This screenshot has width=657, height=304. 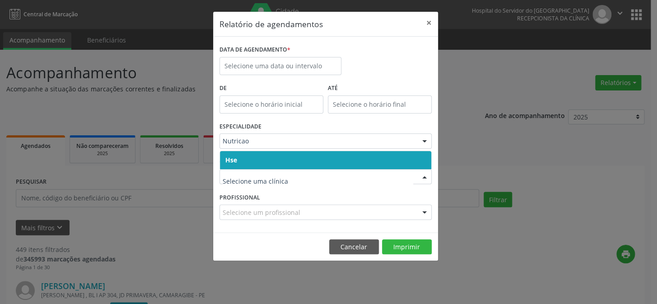 I want to click on label: De, so click(x=271, y=88).